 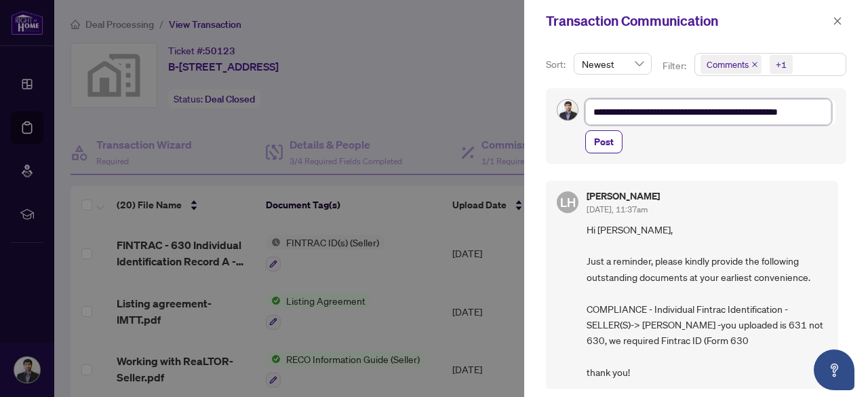 What do you see at coordinates (781, 64) in the screenshot?
I see `div: +1` at bounding box center [781, 64].